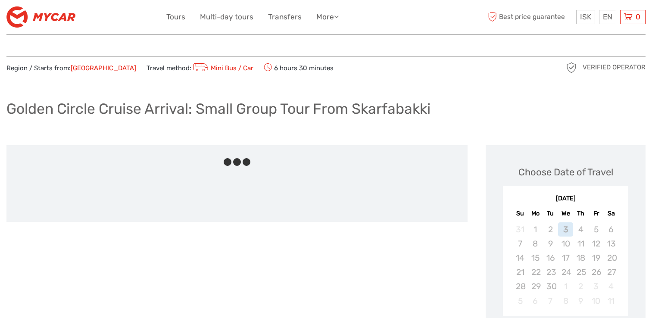 This screenshot has height=318, width=652. Describe the element at coordinates (608, 17) in the screenshot. I see `div: EN` at that location.